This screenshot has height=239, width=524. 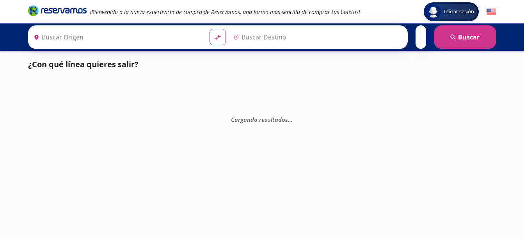 I want to click on p: ¿Con qué línea quieres salir?, so click(x=83, y=64).